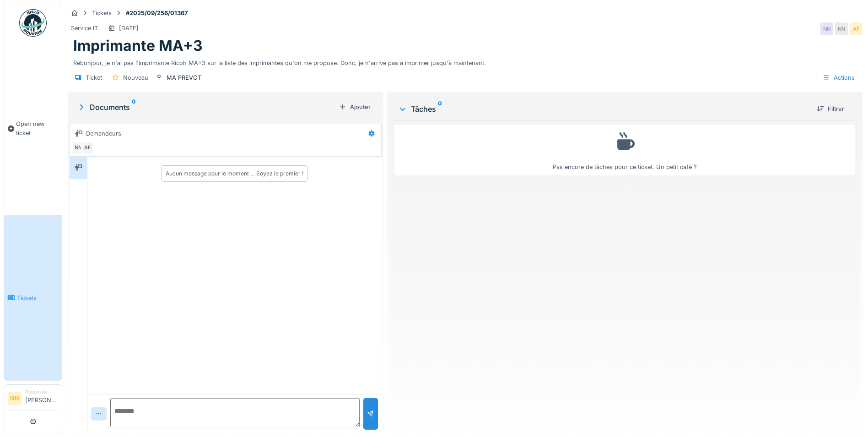 This screenshot has width=868, height=437. What do you see at coordinates (157, 13) in the screenshot?
I see `strong: #2025/09/256/01367` at bounding box center [157, 13].